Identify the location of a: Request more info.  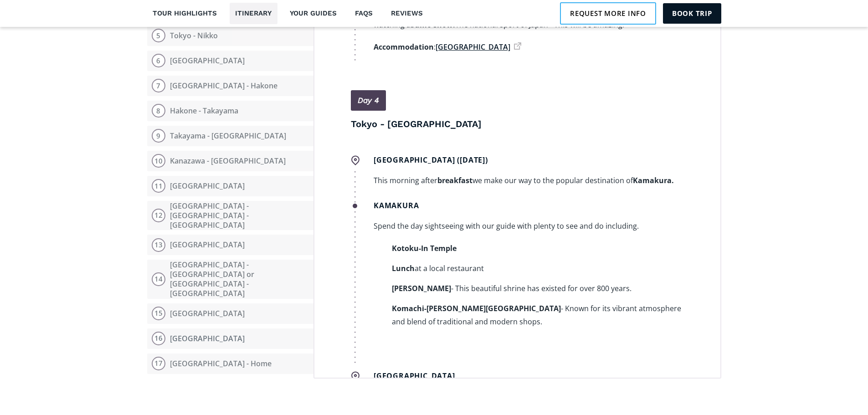
(608, 13).